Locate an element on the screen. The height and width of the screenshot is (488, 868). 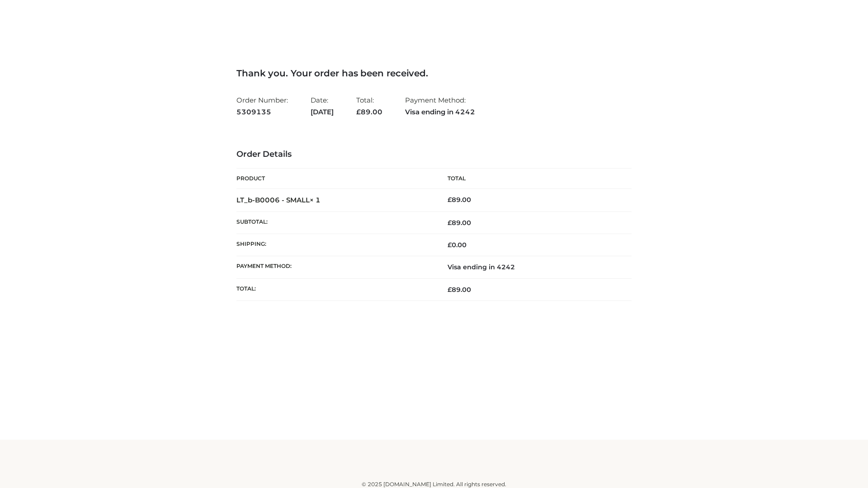
th: Total: is located at coordinates (335, 289).